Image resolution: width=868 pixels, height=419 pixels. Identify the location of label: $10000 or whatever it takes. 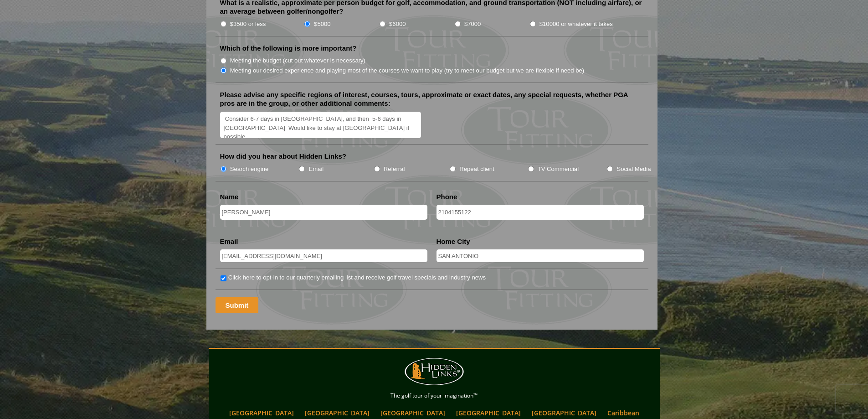
(576, 24).